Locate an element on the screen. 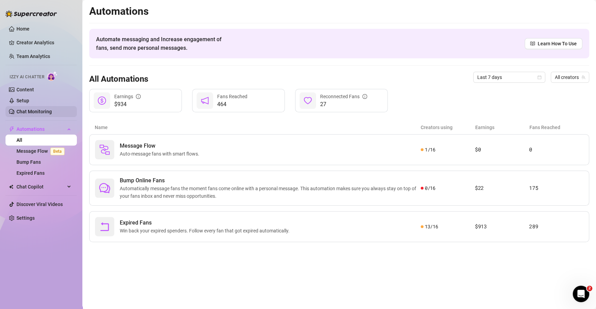 This screenshot has width=596, height=309. div: Earnings is located at coordinates (127, 96).